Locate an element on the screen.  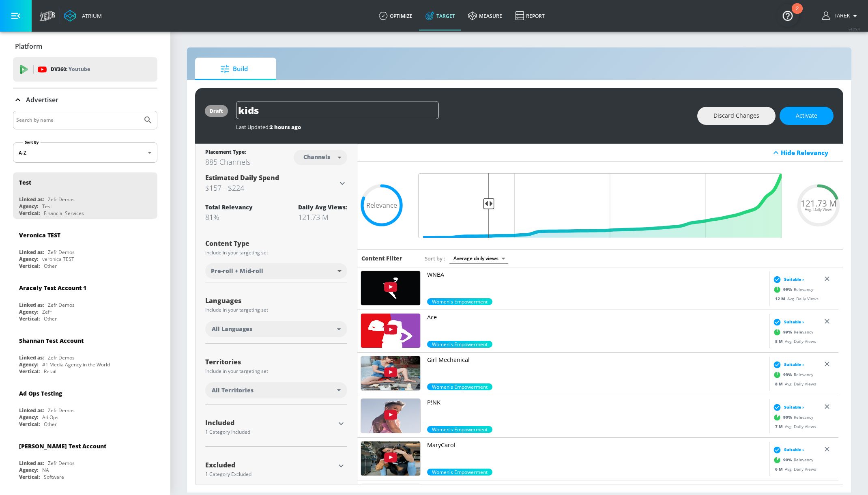
label: Sort By is located at coordinates (31, 142).